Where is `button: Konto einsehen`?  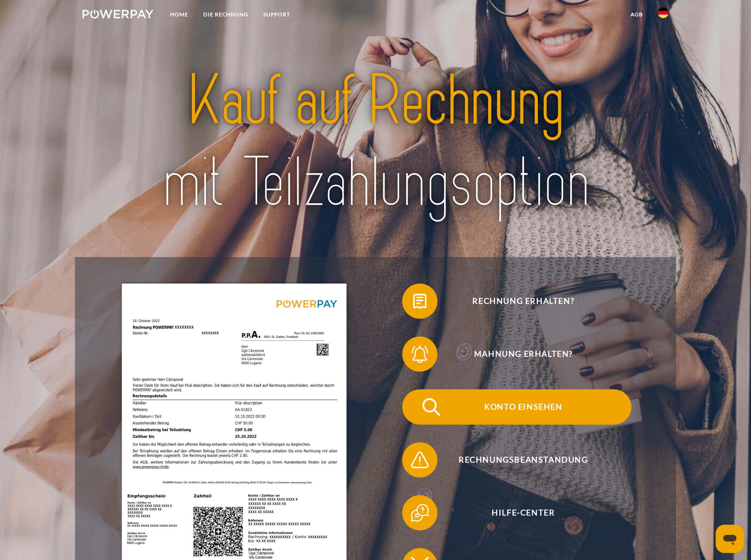 button: Konto einsehen is located at coordinates (517, 407).